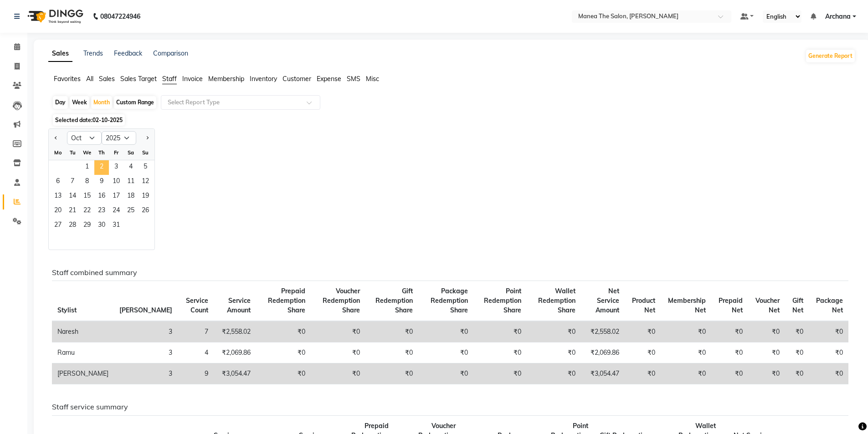 The width and height of the screenshot is (868, 434). I want to click on span: 10, so click(116, 182).